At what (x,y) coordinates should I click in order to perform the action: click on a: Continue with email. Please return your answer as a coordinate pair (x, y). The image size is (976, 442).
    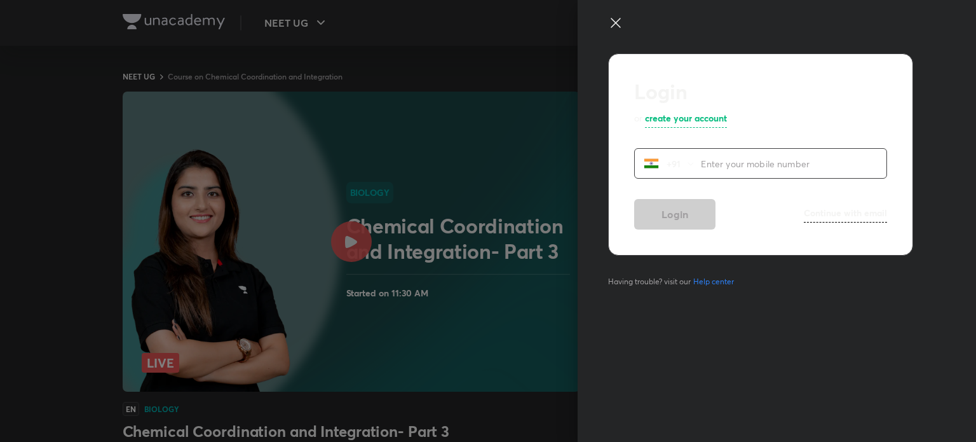
    Looking at the image, I should click on (845, 214).